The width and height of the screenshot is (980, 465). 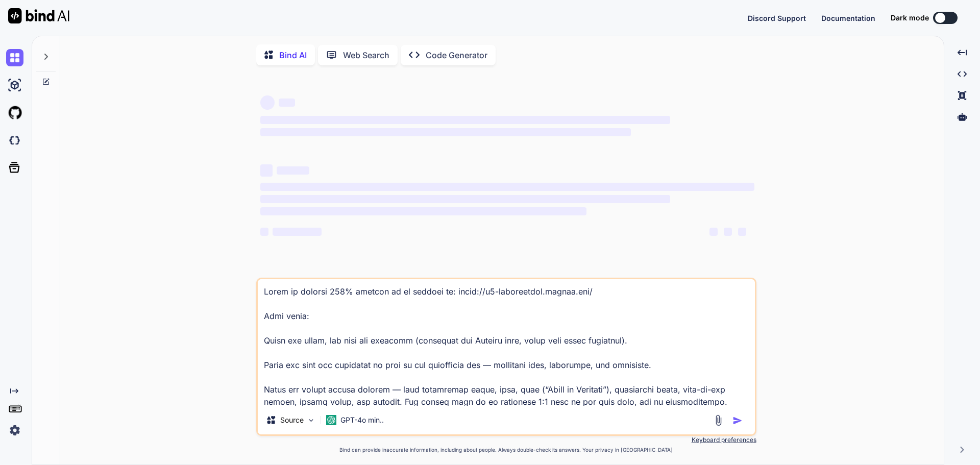 I want to click on p: Bind AI, so click(x=293, y=56).